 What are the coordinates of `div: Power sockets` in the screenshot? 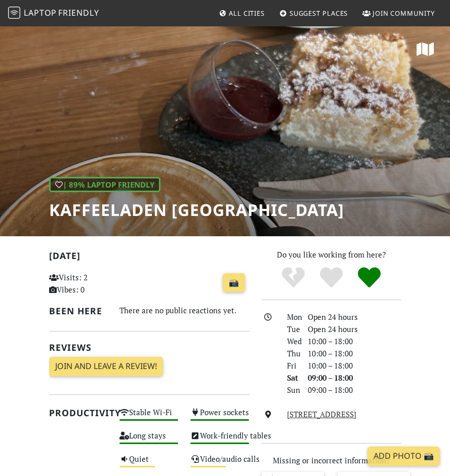 It's located at (220, 418).